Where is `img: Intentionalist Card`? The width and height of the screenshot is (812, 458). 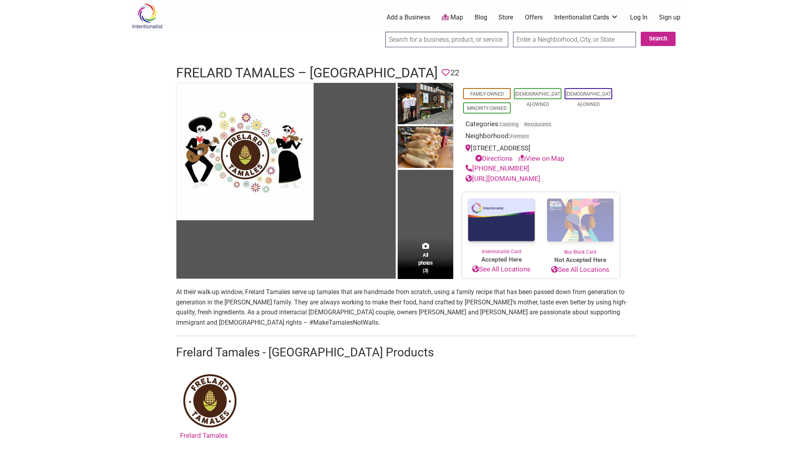
img: Intentionalist Card is located at coordinates (501, 220).